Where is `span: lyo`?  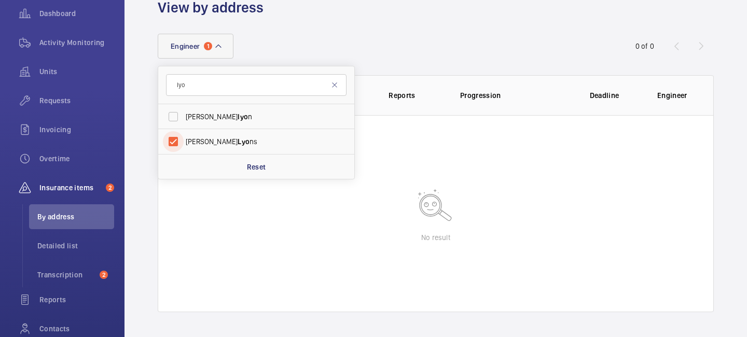 span: lyo is located at coordinates (243, 117).